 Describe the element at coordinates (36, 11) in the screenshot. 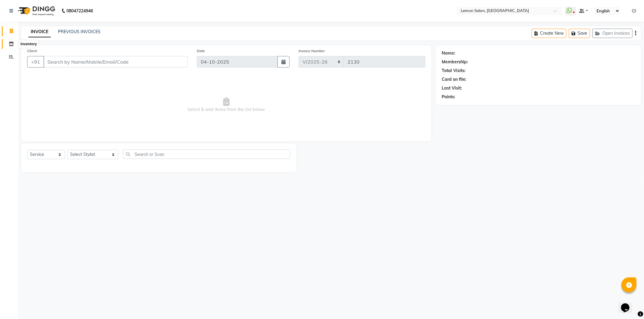

I see `img: logo` at that location.